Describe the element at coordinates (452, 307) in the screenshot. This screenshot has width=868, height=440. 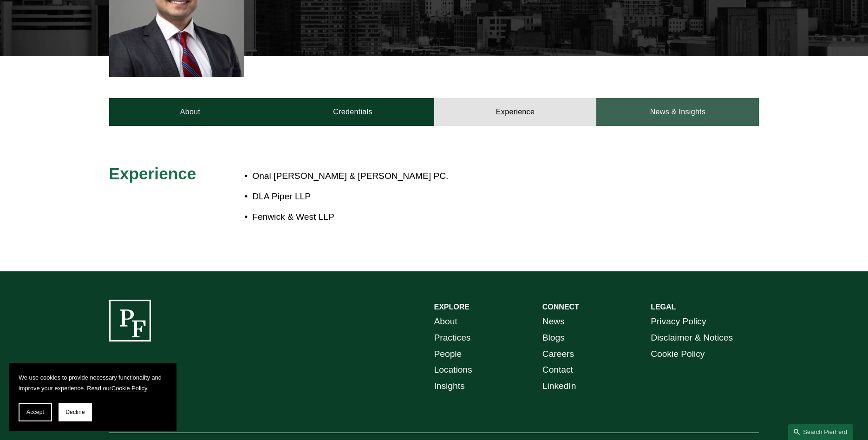
I see `strong: EXPLORE` at that location.